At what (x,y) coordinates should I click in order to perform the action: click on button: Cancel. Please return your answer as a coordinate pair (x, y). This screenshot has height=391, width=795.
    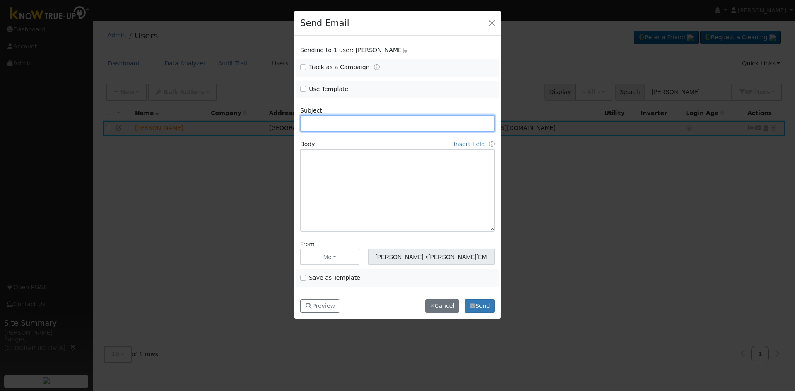
    Looking at the image, I should click on (442, 306).